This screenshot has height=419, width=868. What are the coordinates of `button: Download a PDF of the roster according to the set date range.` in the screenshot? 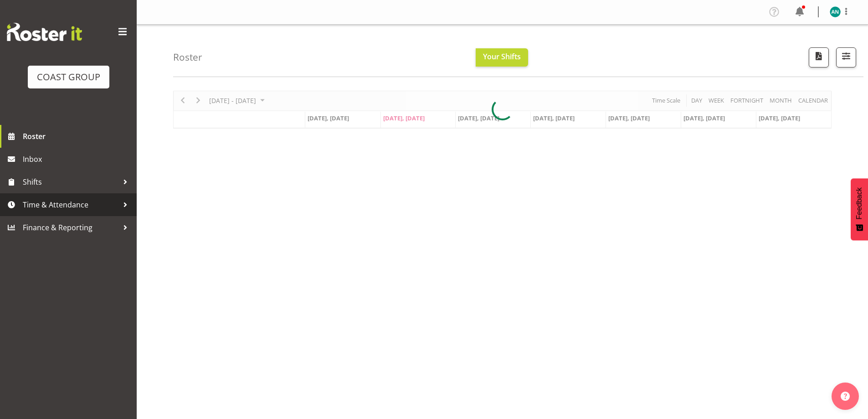 It's located at (818, 58).